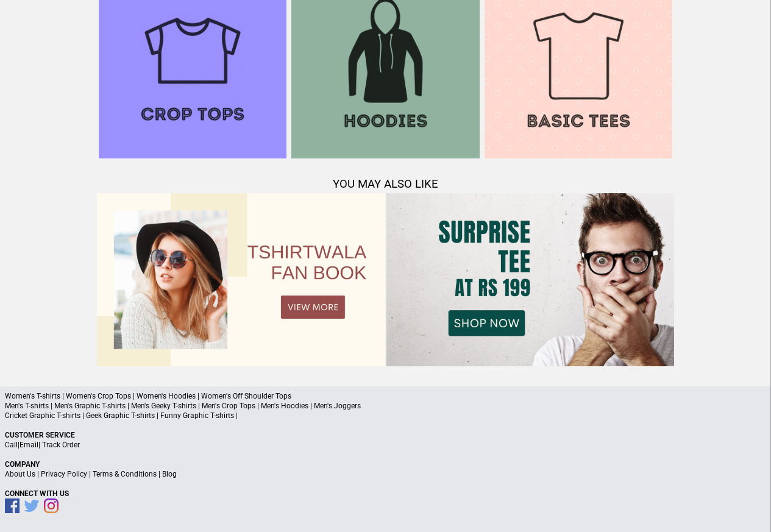 Image resolution: width=771 pixels, height=532 pixels. I want to click on a: Privacy Policy, so click(64, 474).